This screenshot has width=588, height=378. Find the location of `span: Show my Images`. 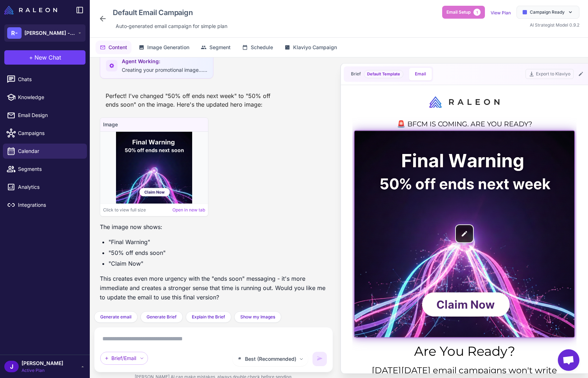

span: Show my Images is located at coordinates (257, 317).